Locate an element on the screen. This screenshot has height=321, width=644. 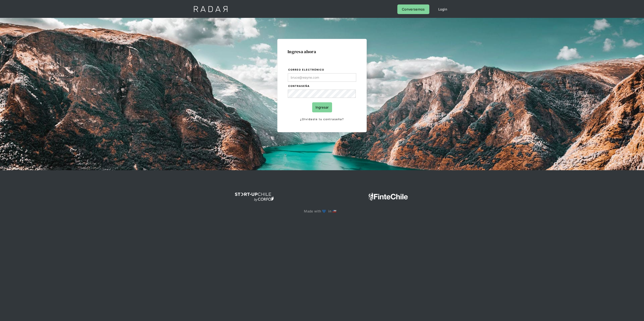
a: ¿Olvidaste tu contraseña? is located at coordinates (322, 119).